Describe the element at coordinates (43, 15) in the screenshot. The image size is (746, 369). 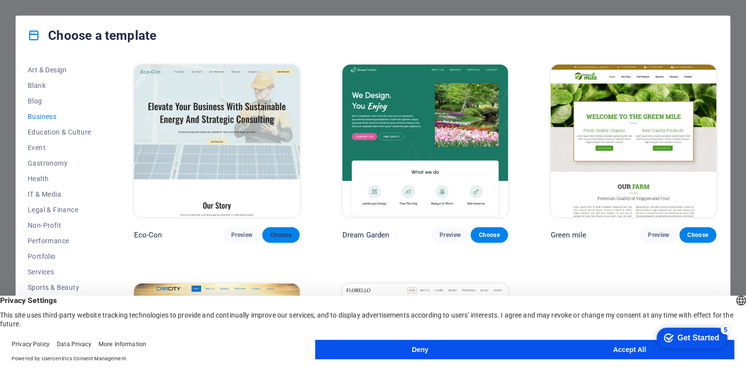
I see `div: Get Started 5 items remaining, 0% complete` at that location.